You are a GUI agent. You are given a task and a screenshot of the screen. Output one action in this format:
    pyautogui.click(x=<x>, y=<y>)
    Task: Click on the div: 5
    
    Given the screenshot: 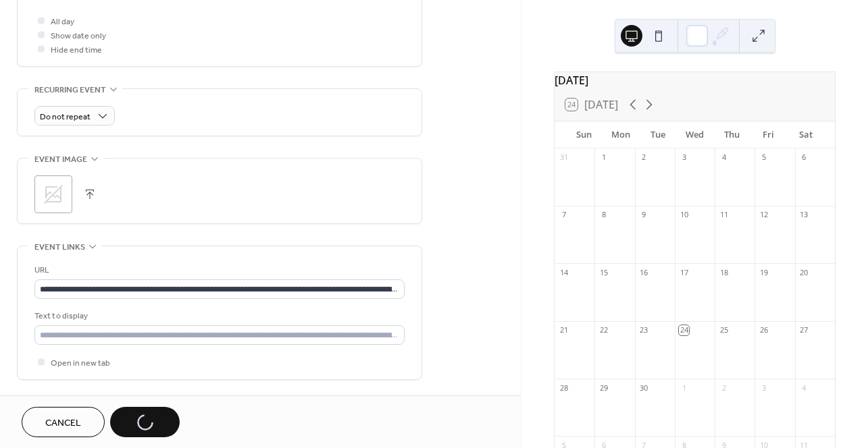 What is the action you would take?
    pyautogui.click(x=763, y=157)
    